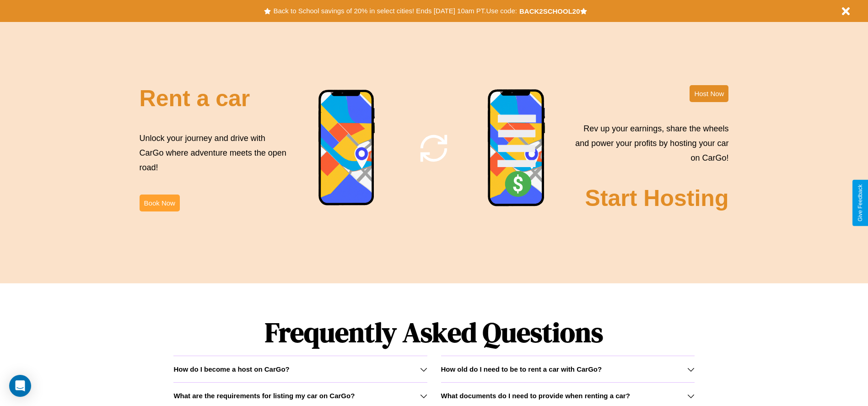 Image resolution: width=868 pixels, height=406 pixels. I want to click on h3: What documents do I need to provide when renting a car?, so click(535, 395).